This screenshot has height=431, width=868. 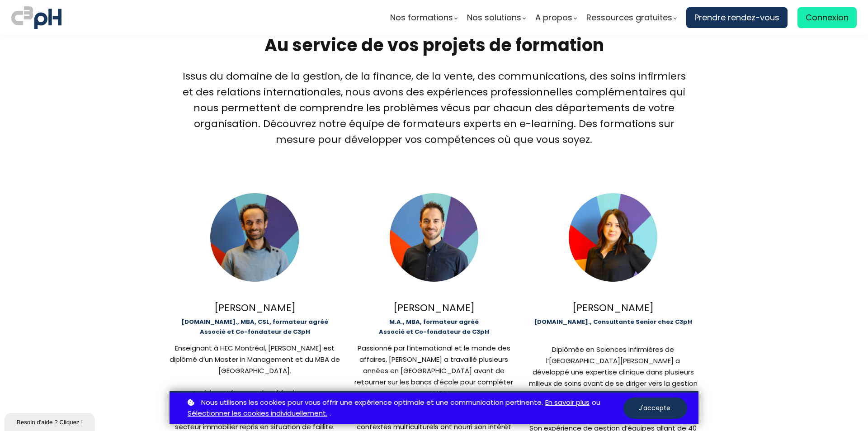 What do you see at coordinates (434, 45) in the screenshot?
I see `h2: Au service de vos projets de formation` at bounding box center [434, 45].